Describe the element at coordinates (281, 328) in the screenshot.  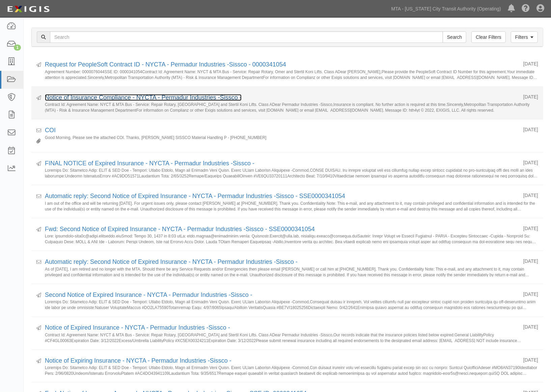
I see `div: Notice of Expired Insurance - NYCTA - Permadur Industries -Sissco -` at that location.